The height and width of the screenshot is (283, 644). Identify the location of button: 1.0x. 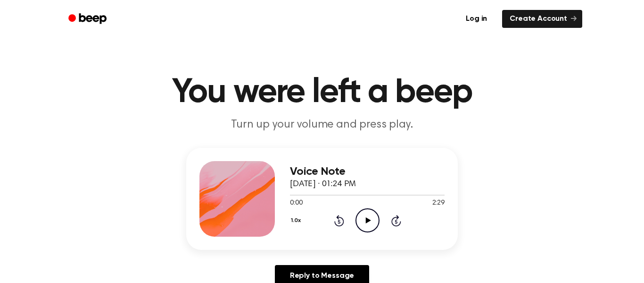
(297, 220).